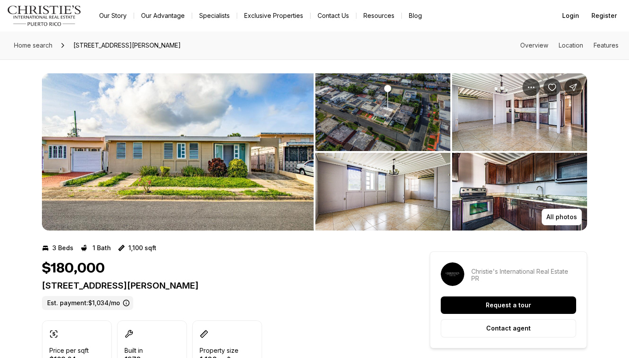 This screenshot has width=629, height=358. What do you see at coordinates (63, 248) in the screenshot?
I see `p: 3 Beds` at bounding box center [63, 248].